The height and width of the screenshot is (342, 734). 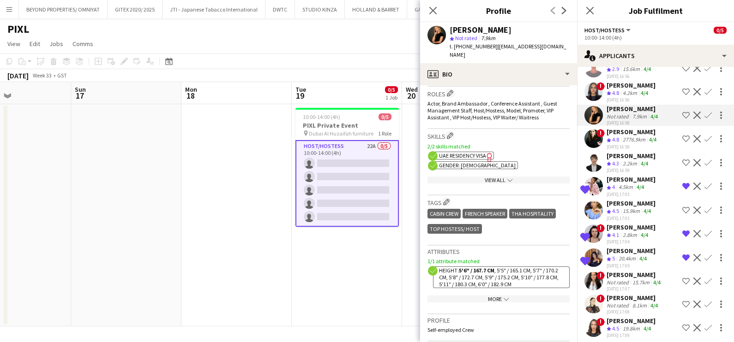 What do you see at coordinates (190, 96) in the screenshot?
I see `span: 18` at bounding box center [190, 96].